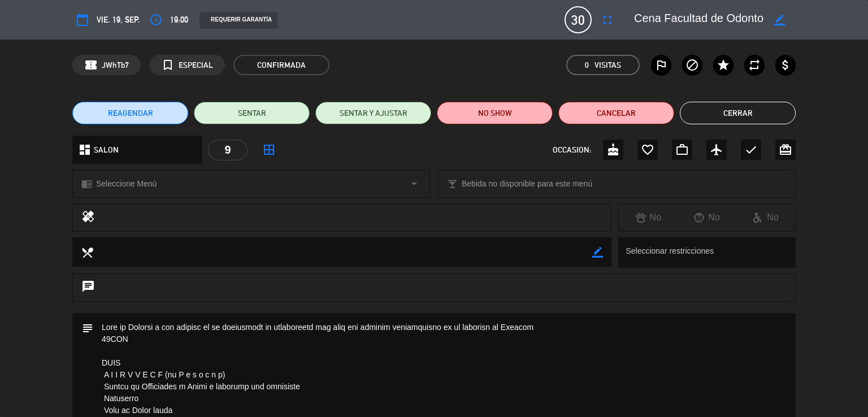  What do you see at coordinates (572, 150) in the screenshot?
I see `span: OCCASION:` at bounding box center [572, 150].